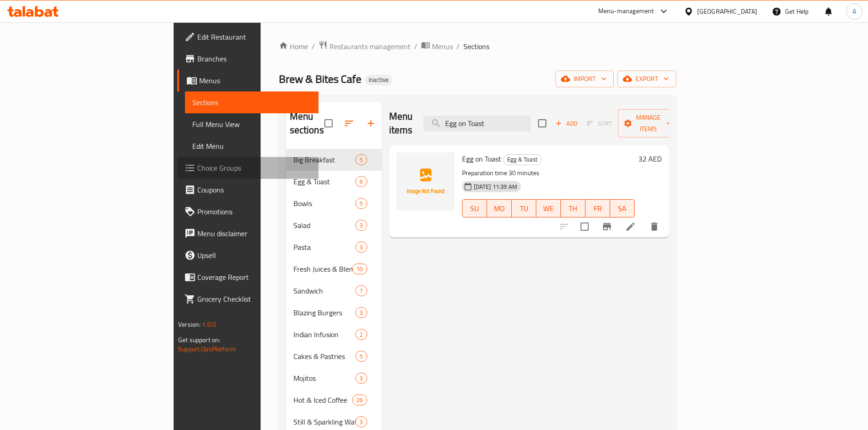 The height and width of the screenshot is (430, 868). Describe the element at coordinates (254, 255) in the screenshot. I see `span: Upsell` at that location.